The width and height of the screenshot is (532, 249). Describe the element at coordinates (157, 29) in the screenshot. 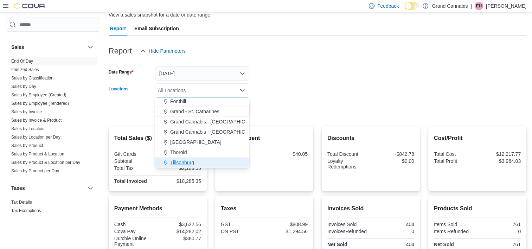

I see `span: Email Subscription` at that location.